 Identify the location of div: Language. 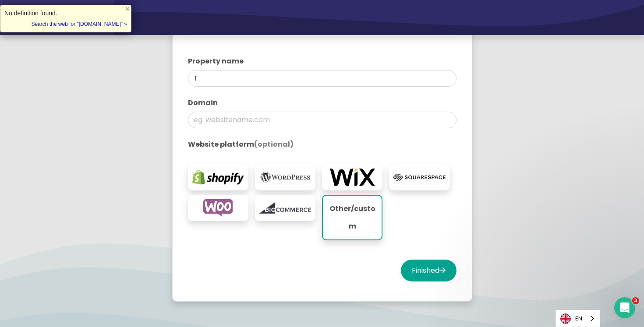
(578, 318).